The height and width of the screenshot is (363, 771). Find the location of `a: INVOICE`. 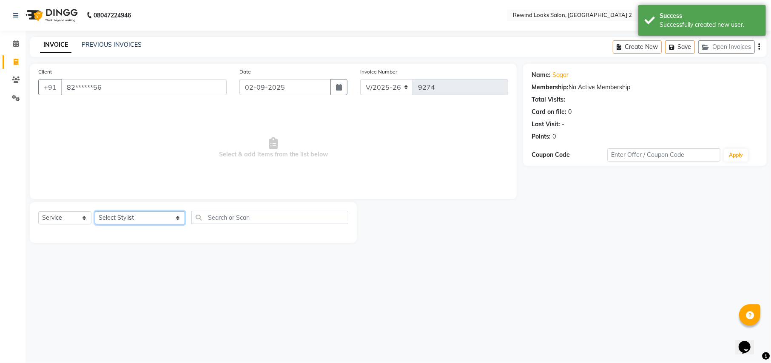

a: INVOICE is located at coordinates (56, 45).